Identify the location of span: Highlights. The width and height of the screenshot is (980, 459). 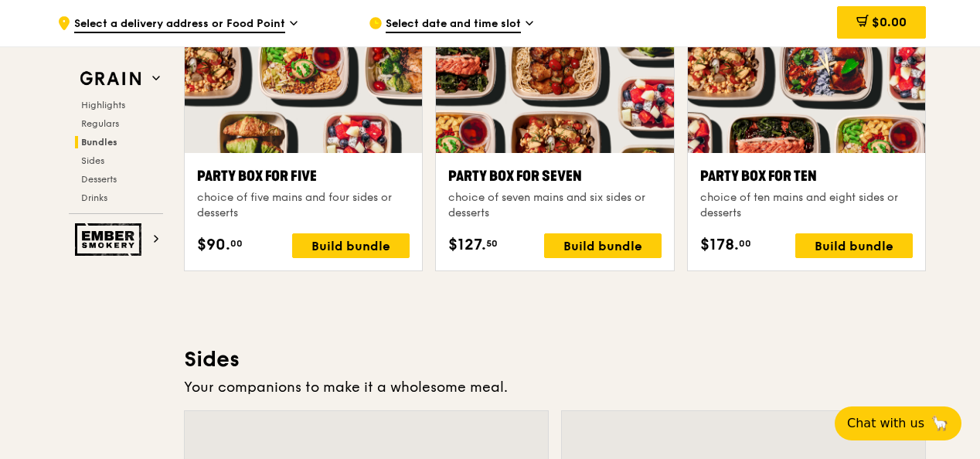
(103, 105).